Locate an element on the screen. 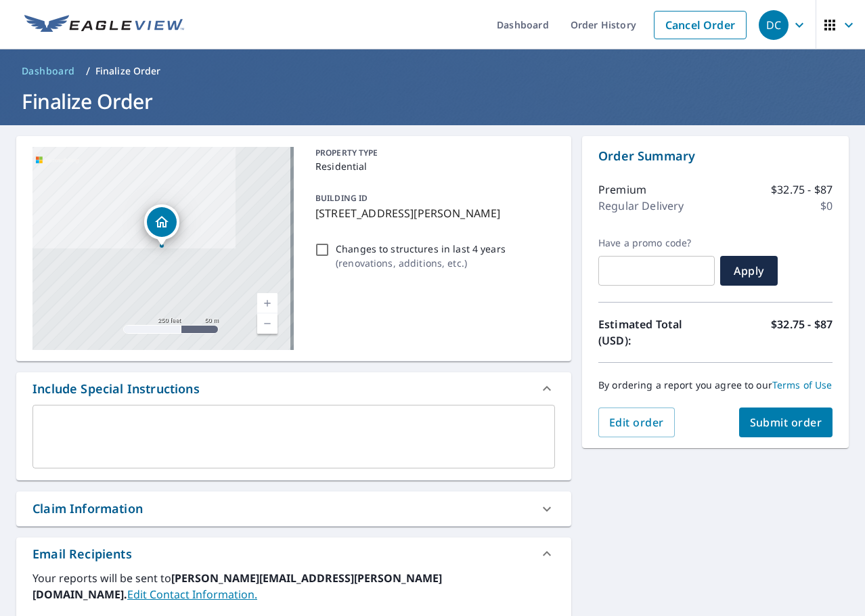 The width and height of the screenshot is (865, 616). p: By ordering a report you agree to our is located at coordinates (715, 385).